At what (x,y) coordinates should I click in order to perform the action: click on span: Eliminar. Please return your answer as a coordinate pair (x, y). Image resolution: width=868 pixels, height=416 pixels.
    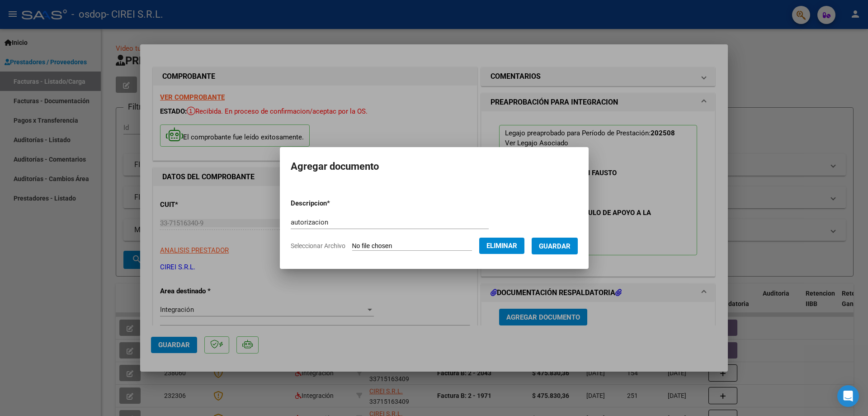
    Looking at the image, I should click on (502, 246).